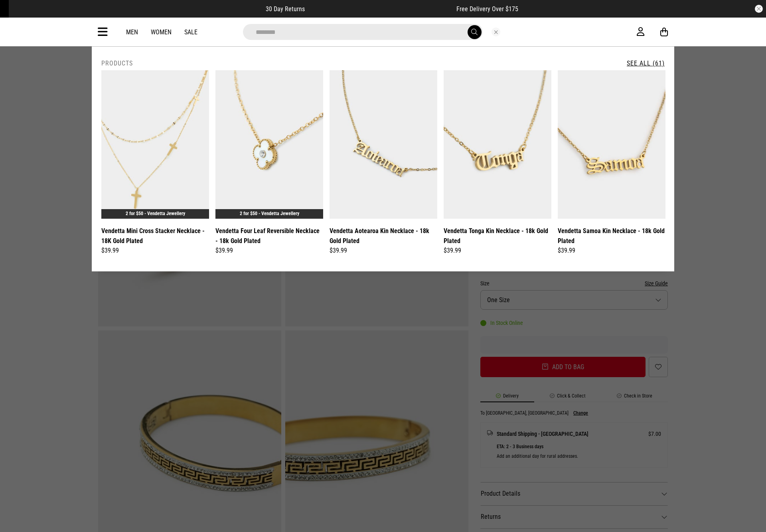  Describe the element at coordinates (269, 236) in the screenshot. I see `a: Vendetta Four Leaf Reversible Necklace - 18k Gold Plated` at that location.